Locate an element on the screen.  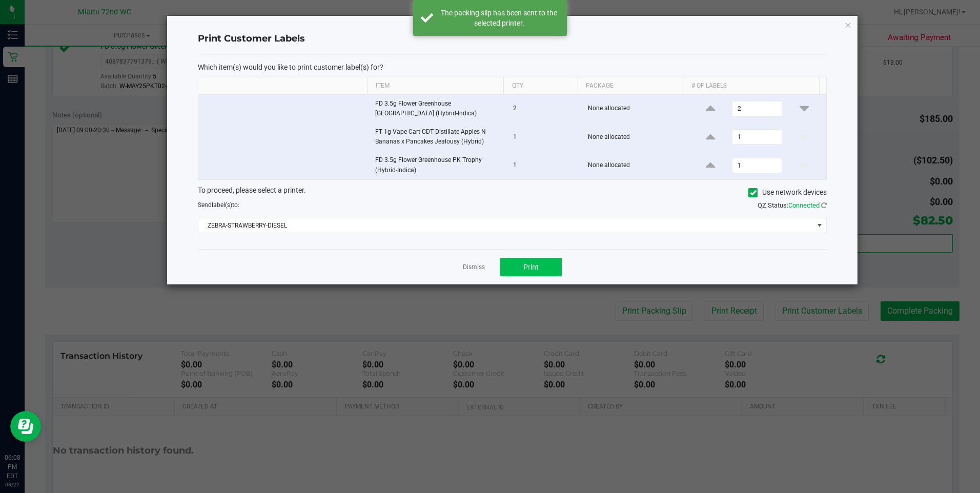
th: Qty is located at coordinates (540, 86).